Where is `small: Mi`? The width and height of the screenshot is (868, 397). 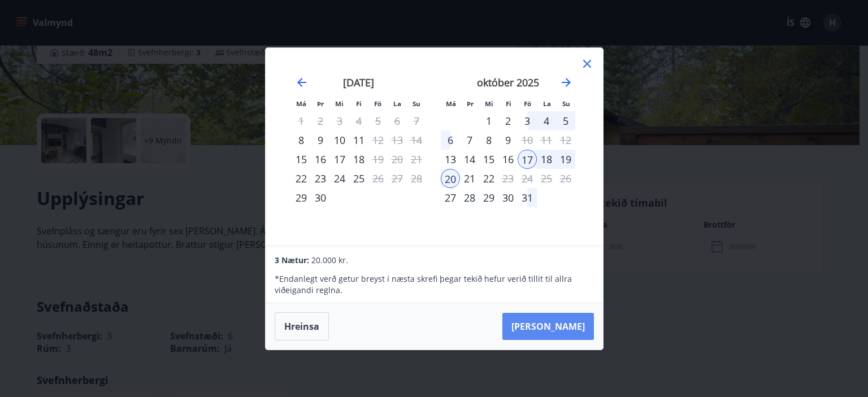 small: Mi is located at coordinates (489, 104).